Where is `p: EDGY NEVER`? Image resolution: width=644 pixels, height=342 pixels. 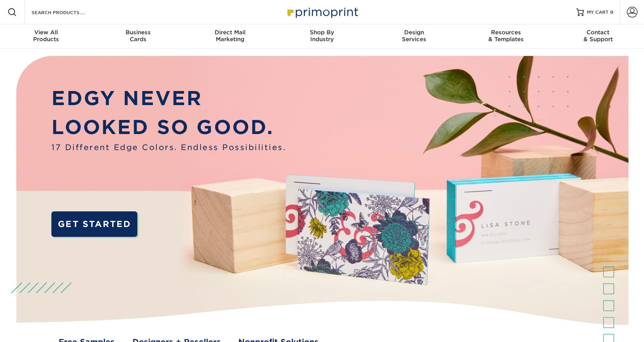 p: EDGY NEVER is located at coordinates (169, 98).